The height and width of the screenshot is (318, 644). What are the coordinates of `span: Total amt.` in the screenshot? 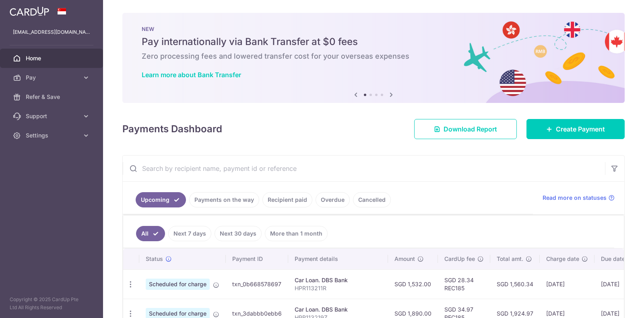 It's located at (510, 259).